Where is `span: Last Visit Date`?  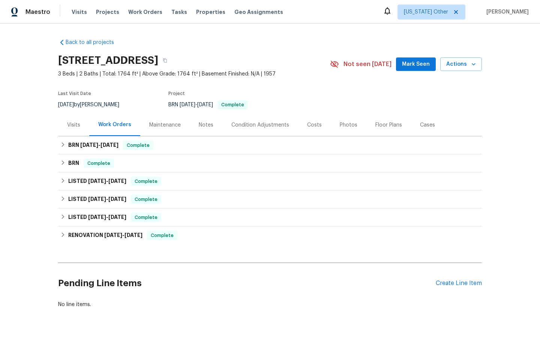 span: Last Visit Date is located at coordinates (75, 93).